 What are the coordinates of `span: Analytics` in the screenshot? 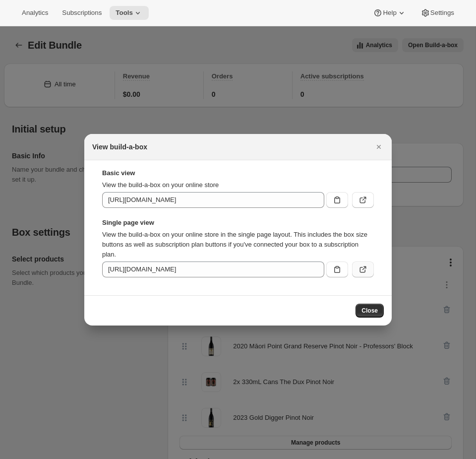 It's located at (35, 13).